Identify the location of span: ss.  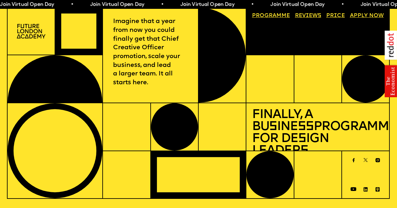
(306, 127).